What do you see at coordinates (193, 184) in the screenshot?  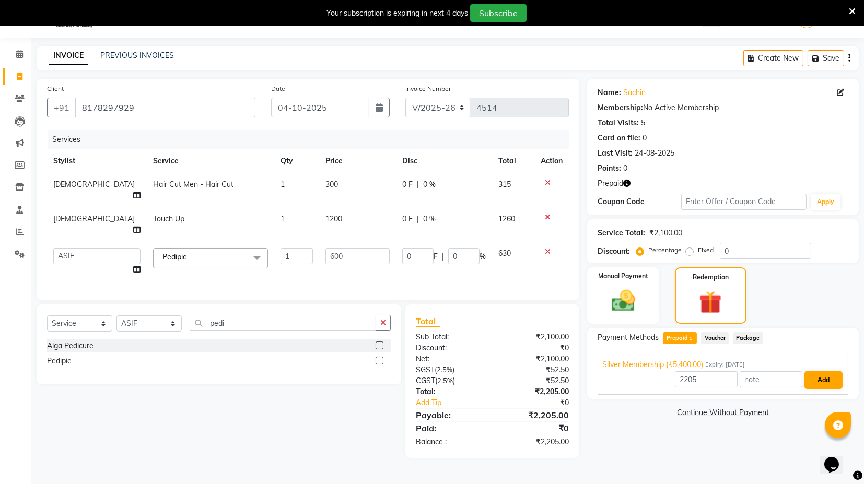 I see `span: Hair Cut Men - Hair Cut` at bounding box center [193, 184].